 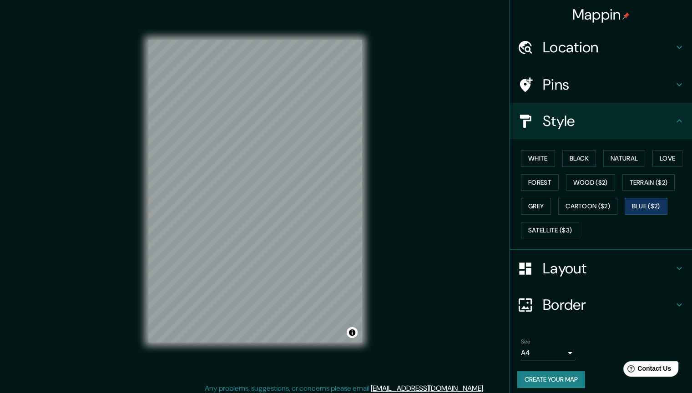 What do you see at coordinates (352, 332) in the screenshot?
I see `button: Toggle attribution` at bounding box center [352, 332].